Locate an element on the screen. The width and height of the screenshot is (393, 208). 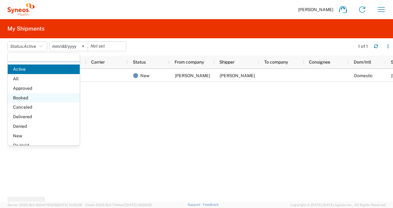
span: Client: 2025.19.0-7f44ea7 is located at coordinates (118, 205).